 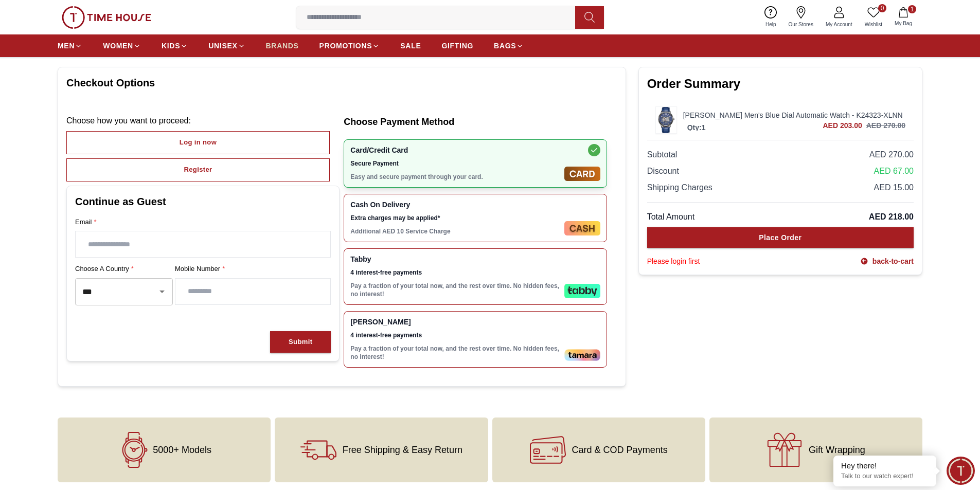 I want to click on span: My Account, so click(x=839, y=24).